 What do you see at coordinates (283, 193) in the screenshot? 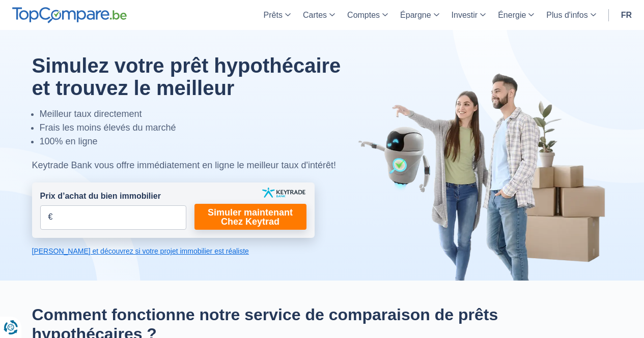
I see `img: keytrade` at bounding box center [283, 193].